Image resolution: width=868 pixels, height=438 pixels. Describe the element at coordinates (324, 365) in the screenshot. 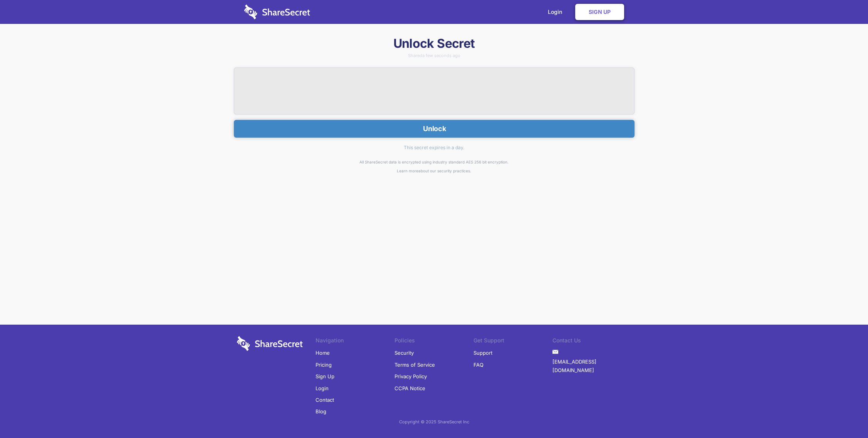

I see `a: Pricing` at that location.